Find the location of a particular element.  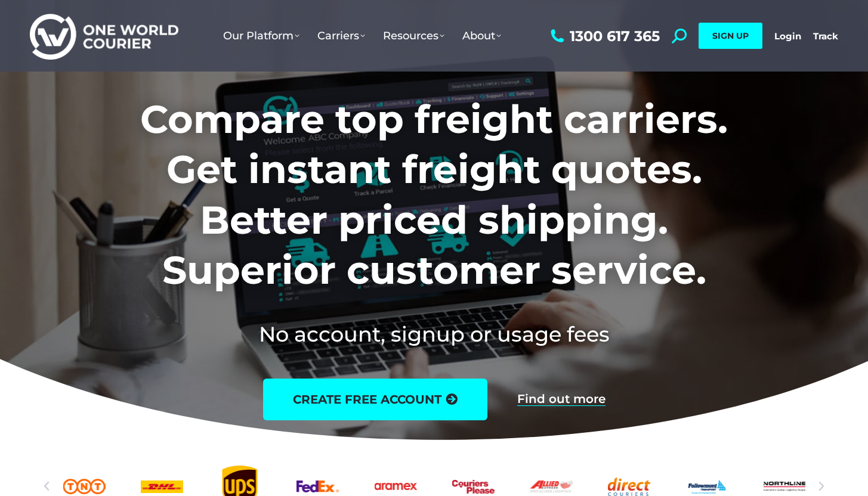

a: Find out more is located at coordinates (562, 400).